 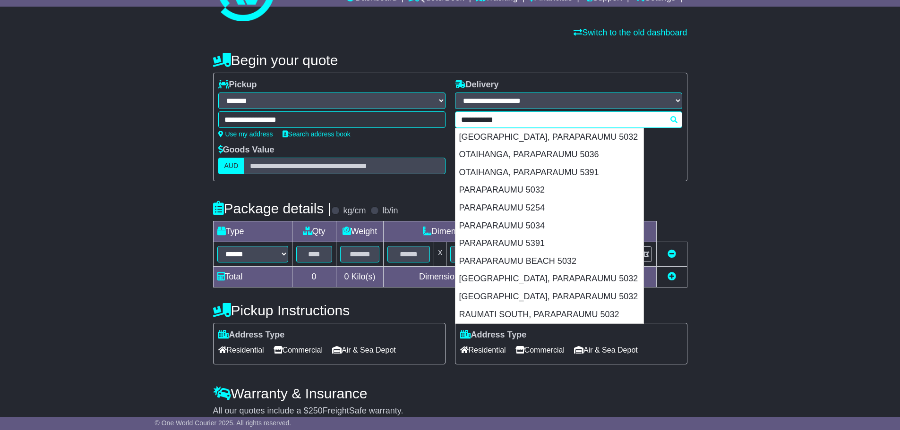 I want to click on label: kg/cm, so click(x=354, y=211).